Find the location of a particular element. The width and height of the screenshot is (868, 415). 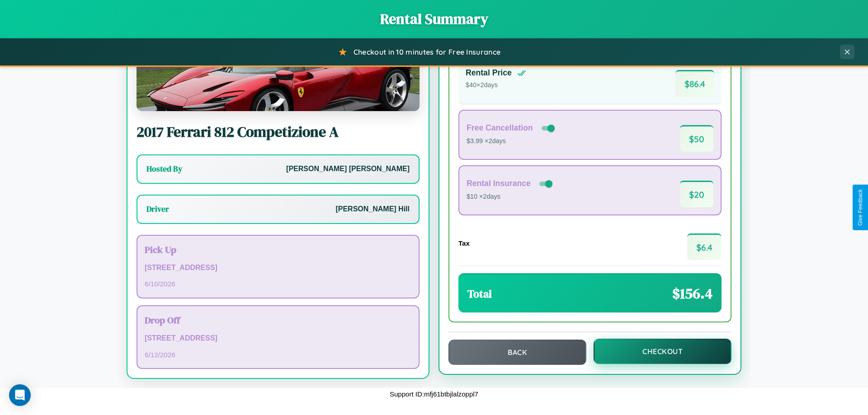

p: Support ID: mfj61btbjlalzoppl7 is located at coordinates (434, 394).